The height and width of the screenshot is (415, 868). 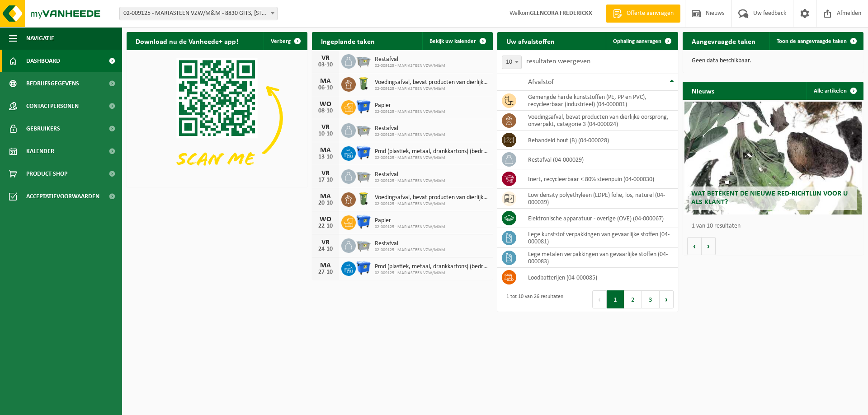 I want to click on span: Gebruikers, so click(x=43, y=129).